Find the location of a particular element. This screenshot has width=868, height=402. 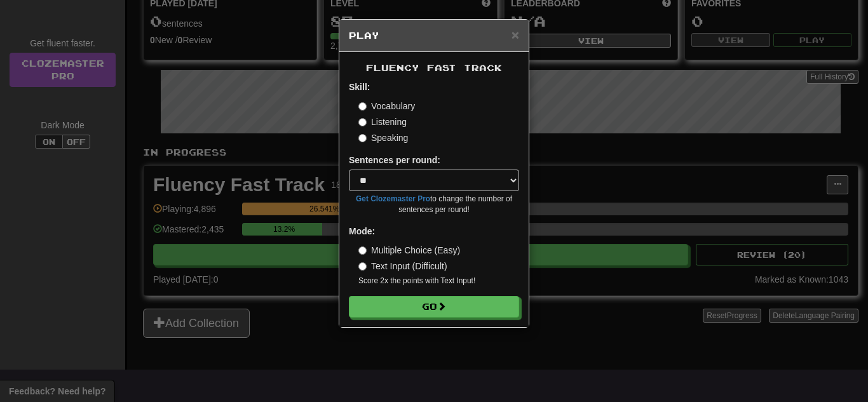

span: Fluency Fast Track is located at coordinates (434, 68).